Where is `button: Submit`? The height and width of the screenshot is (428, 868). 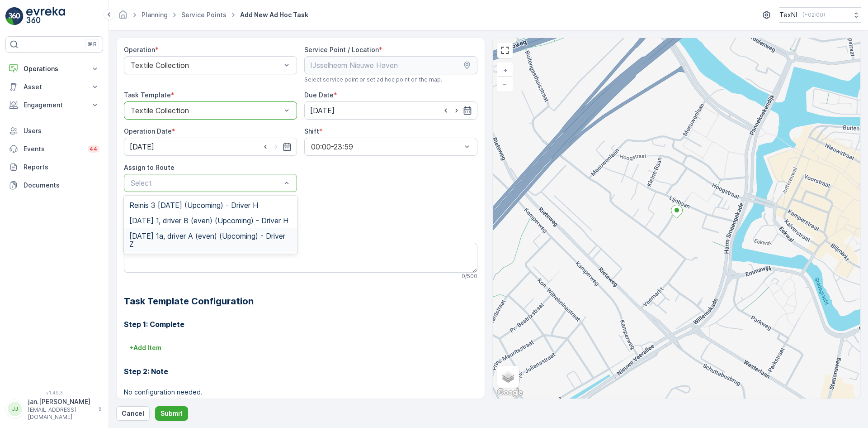
button: Submit is located at coordinates (171, 413).